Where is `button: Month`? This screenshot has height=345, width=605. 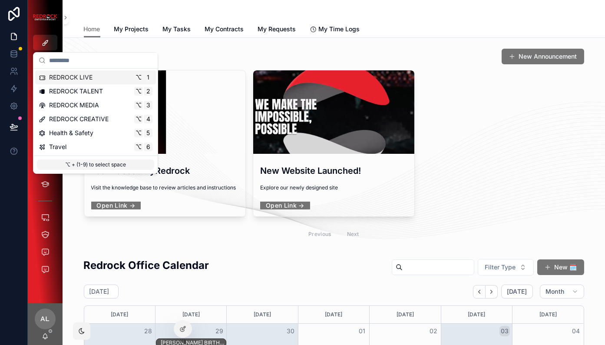
button: Month is located at coordinates (562, 292).